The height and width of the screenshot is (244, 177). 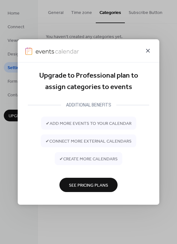 What do you see at coordinates (89, 141) in the screenshot?
I see `span: ✔ connect more external calendars` at bounding box center [89, 141].